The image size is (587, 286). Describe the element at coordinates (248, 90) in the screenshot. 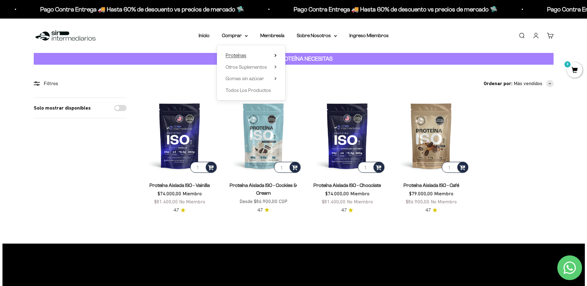

I see `span: Todos Los Productos` at that location.